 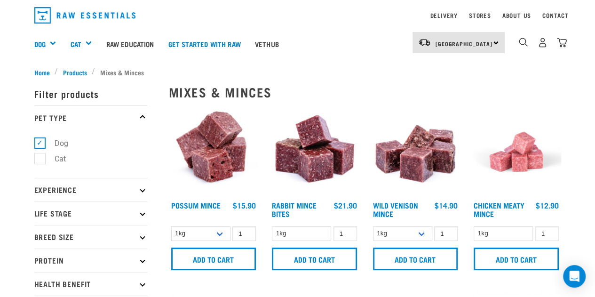 What do you see at coordinates (42, 72) in the screenshot?
I see `span: Home` at bounding box center [42, 72].